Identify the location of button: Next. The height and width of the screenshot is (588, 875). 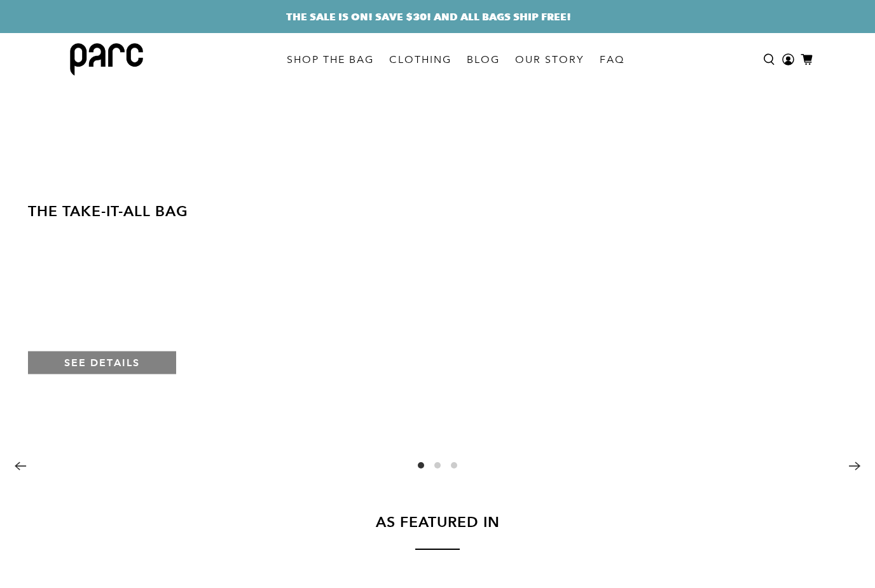
(855, 466).